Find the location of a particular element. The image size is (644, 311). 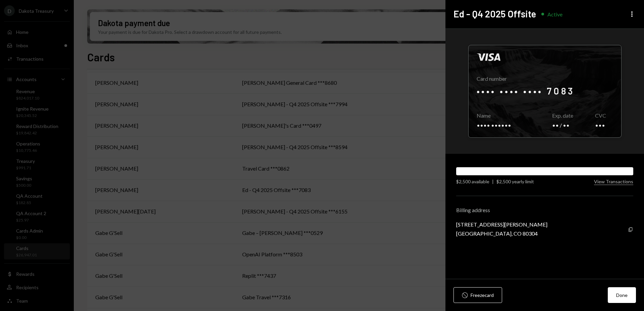

div: Billing address is located at coordinates (545, 210).